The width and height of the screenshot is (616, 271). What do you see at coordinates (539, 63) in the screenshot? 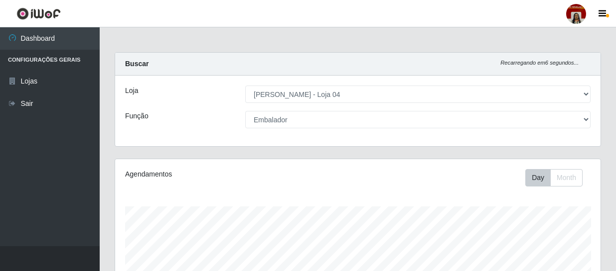
I see `i: Recarregando em 6 segundos...` at bounding box center [539, 63].